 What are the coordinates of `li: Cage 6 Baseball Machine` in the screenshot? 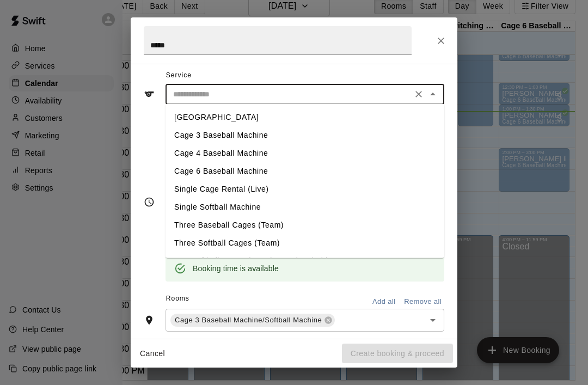 It's located at (305, 171).